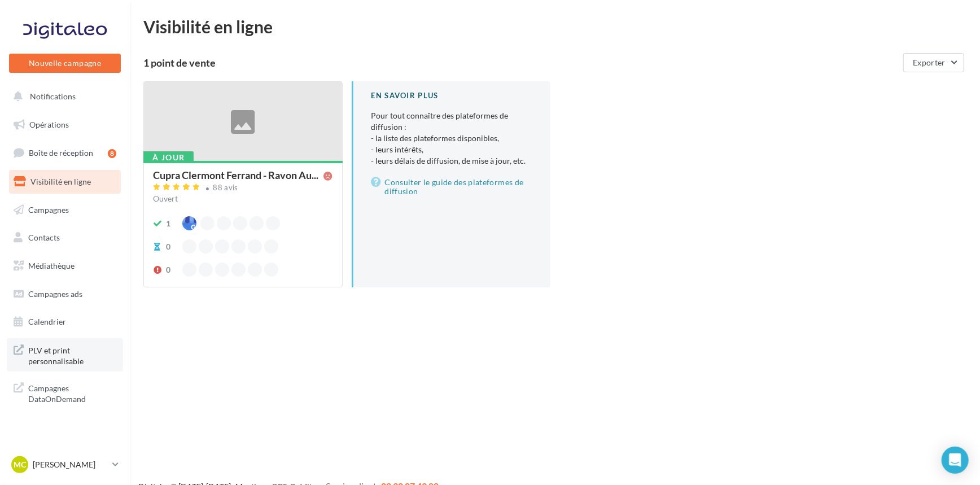 Image resolution: width=980 pixels, height=485 pixels. What do you see at coordinates (73, 392) in the screenshot?
I see `span: Campagnes DataOnDemand` at bounding box center [73, 392].